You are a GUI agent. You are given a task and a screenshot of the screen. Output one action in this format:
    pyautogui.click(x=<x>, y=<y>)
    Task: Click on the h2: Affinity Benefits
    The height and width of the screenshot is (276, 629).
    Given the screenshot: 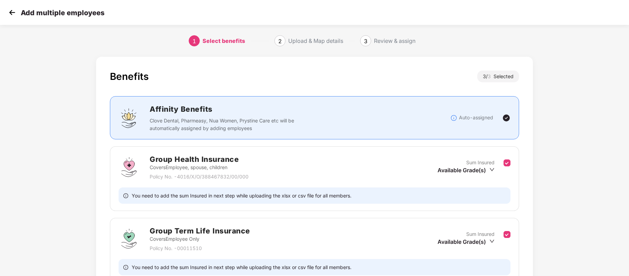 What is the action you would take?
    pyautogui.click(x=274, y=109)
    